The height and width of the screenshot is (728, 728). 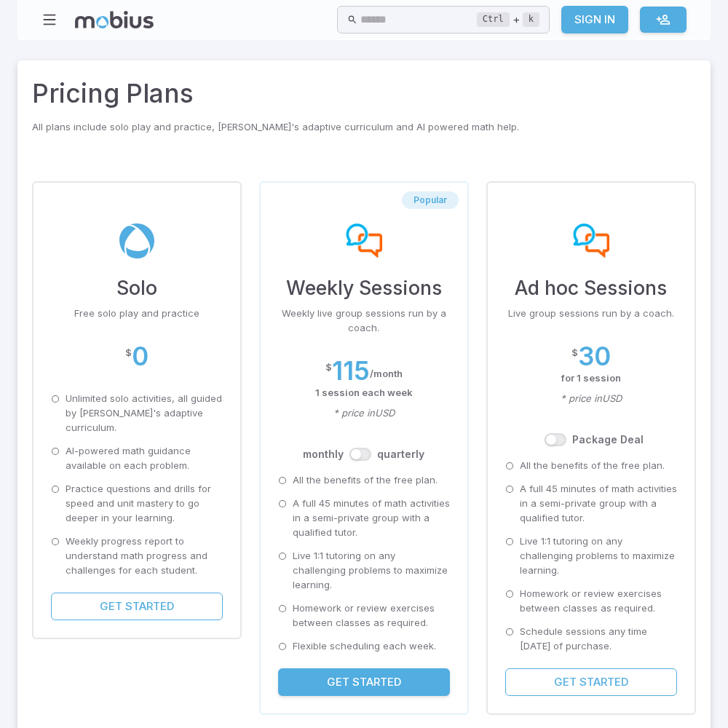 What do you see at coordinates (364, 646) in the screenshot?
I see `p: Flexible scheduling each week.` at bounding box center [364, 646].